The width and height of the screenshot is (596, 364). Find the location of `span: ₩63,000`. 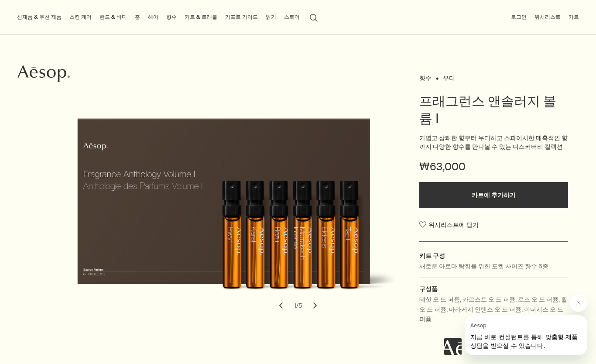

span: ₩63,000 is located at coordinates (443, 167).